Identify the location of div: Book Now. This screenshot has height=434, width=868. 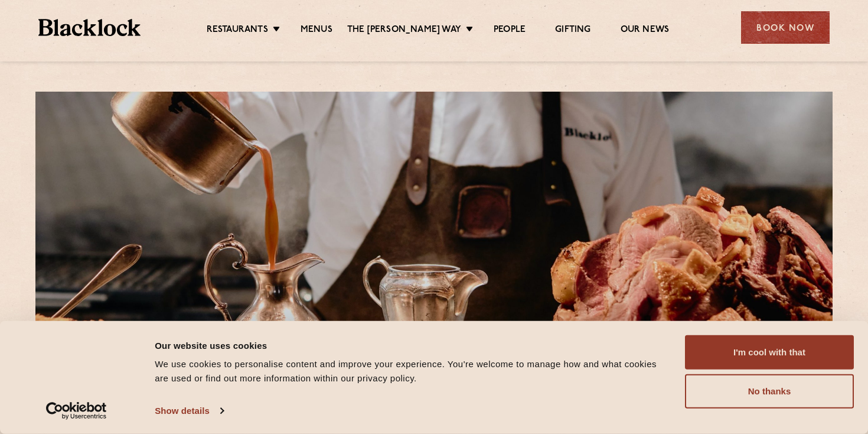
(785, 27).